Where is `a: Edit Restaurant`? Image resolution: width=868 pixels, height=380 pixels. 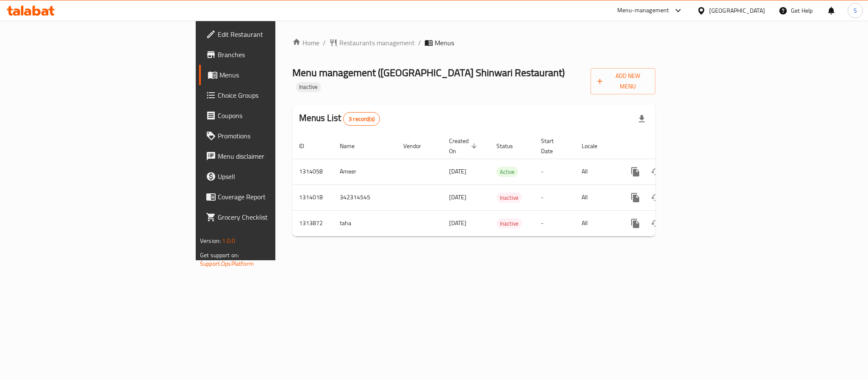 a: Edit Restaurant is located at coordinates (270, 34).